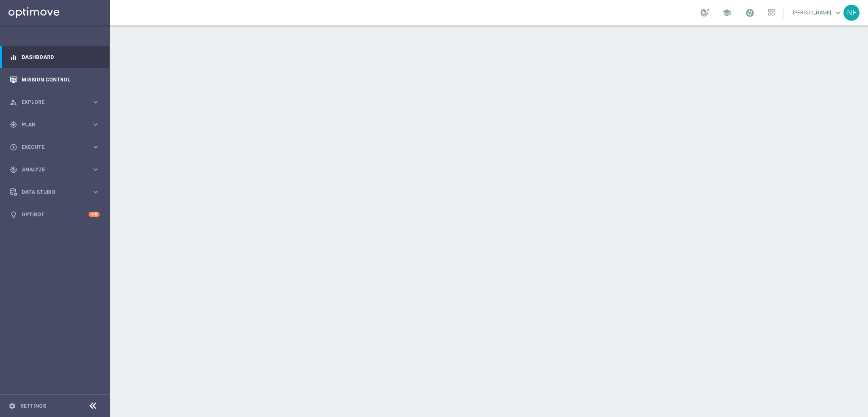 The height and width of the screenshot is (417, 868). Describe the element at coordinates (727, 13) in the screenshot. I see `span: school` at that location.